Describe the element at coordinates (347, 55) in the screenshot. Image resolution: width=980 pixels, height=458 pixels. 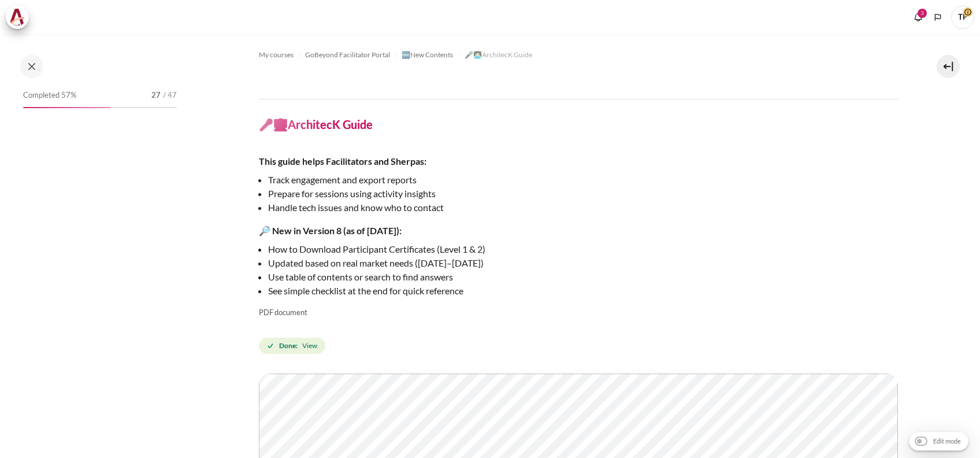
I see `a: GoBeyond Facilitator Portal` at that location.